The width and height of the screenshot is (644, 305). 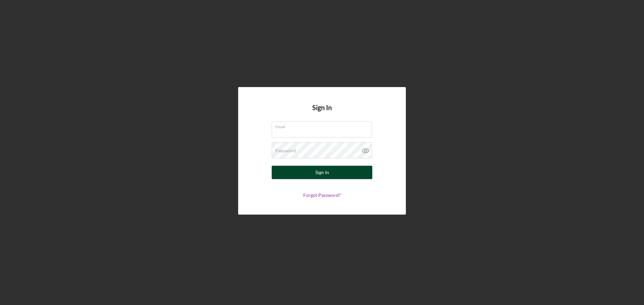 What do you see at coordinates (285, 151) in the screenshot?
I see `label: Password` at bounding box center [285, 151].